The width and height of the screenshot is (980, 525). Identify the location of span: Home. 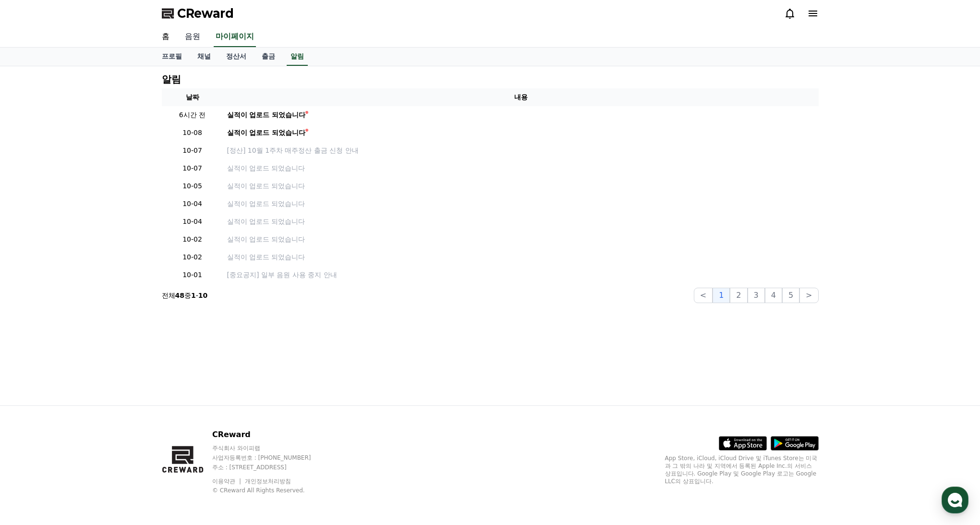
(33, 322).